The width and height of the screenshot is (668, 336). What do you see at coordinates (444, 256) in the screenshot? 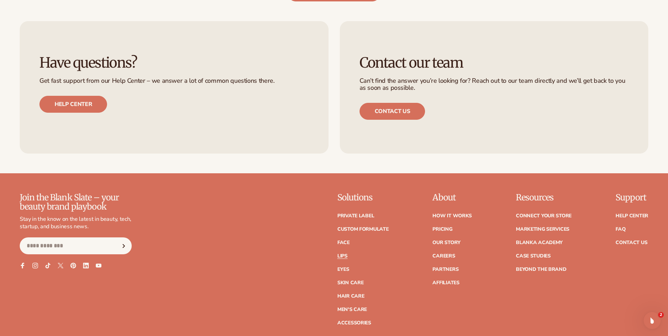
I see `a: Careers` at bounding box center [444, 256].